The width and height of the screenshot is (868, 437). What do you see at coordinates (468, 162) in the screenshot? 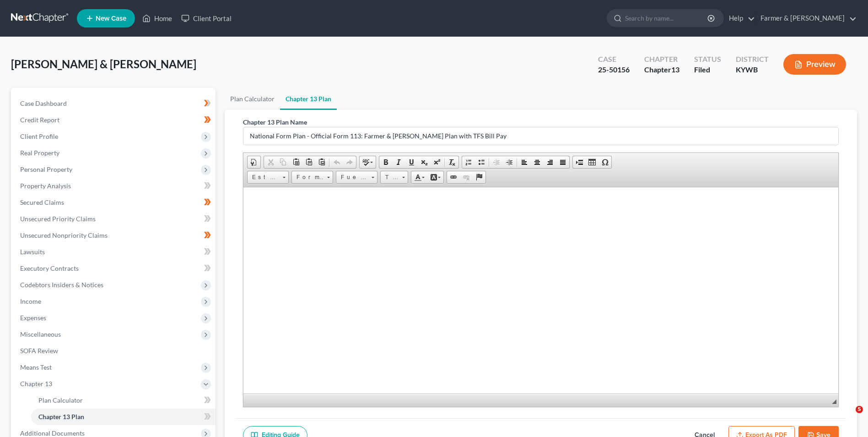
I see `a: Numeración` at bounding box center [468, 162].